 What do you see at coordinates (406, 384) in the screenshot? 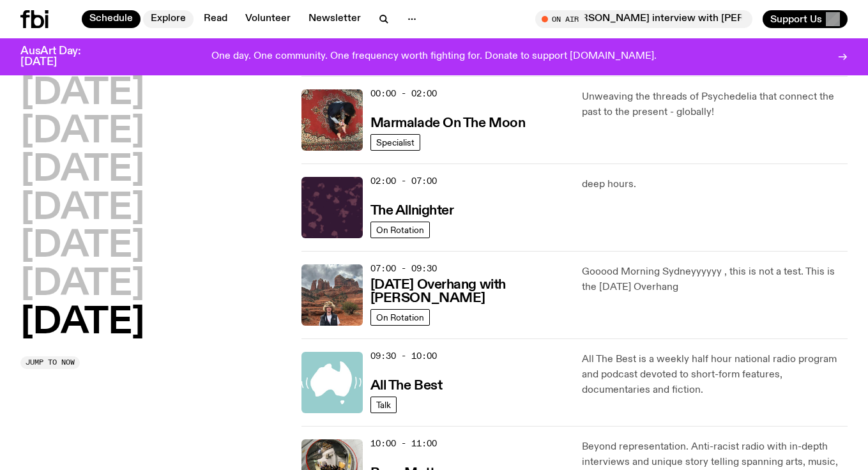
I see `a: All The Best` at bounding box center [406, 384].